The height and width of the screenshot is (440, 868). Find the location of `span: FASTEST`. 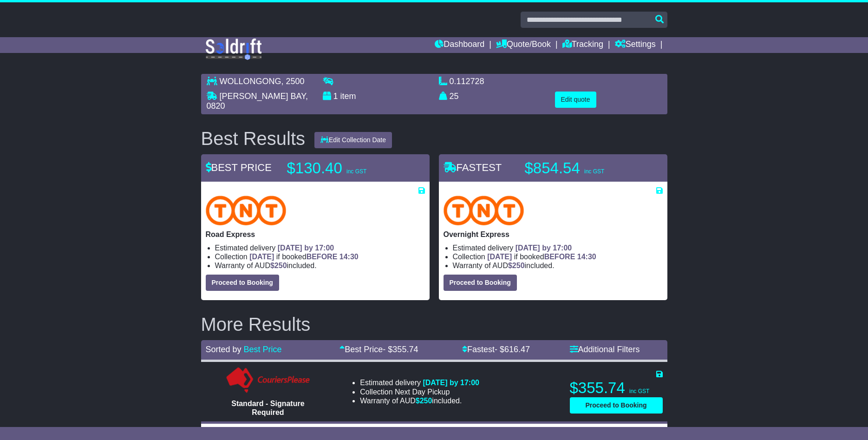

span: FASTEST is located at coordinates (473, 167).